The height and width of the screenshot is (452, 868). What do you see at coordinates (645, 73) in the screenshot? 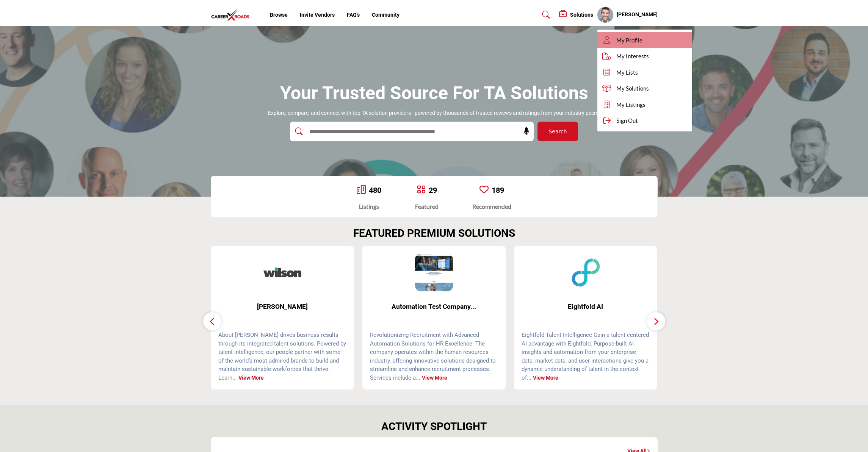
I see `a: My Lists` at bounding box center [645, 73].